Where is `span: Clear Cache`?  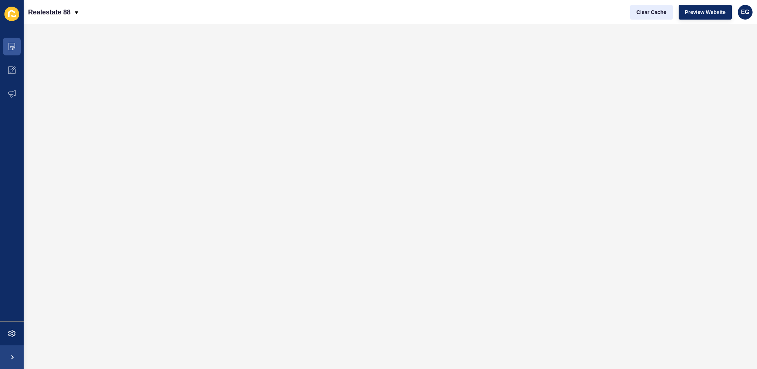 span: Clear Cache is located at coordinates (651, 12).